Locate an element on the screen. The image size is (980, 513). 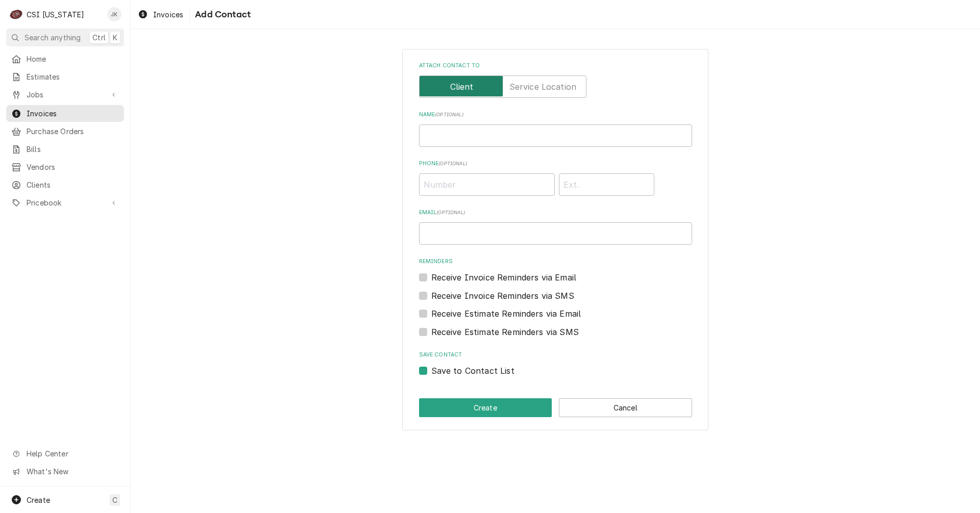
span: Pricebook is located at coordinates (65, 202).